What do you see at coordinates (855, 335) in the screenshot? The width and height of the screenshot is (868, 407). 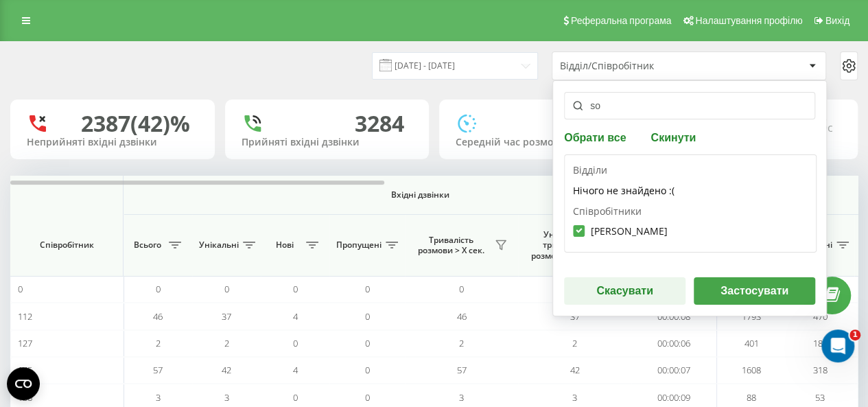 I see `span: 1` at bounding box center [855, 335].